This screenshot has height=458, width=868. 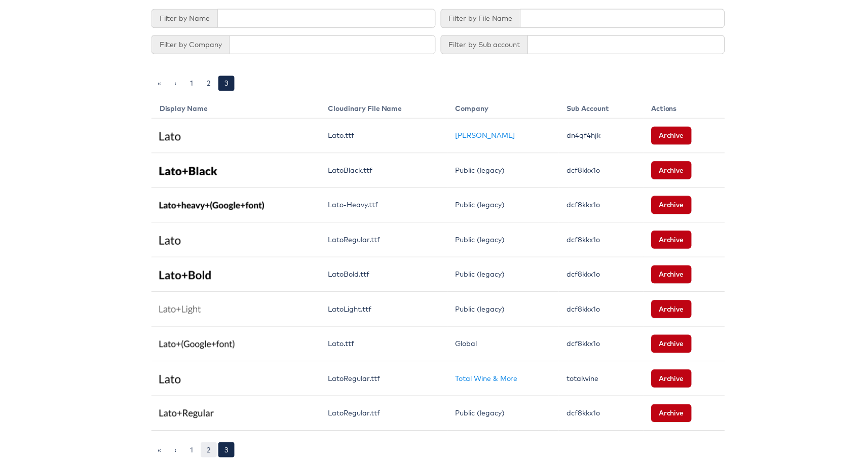 What do you see at coordinates (382, 276) in the screenshot?
I see `td: LatoBold.ttf` at bounding box center [382, 276].